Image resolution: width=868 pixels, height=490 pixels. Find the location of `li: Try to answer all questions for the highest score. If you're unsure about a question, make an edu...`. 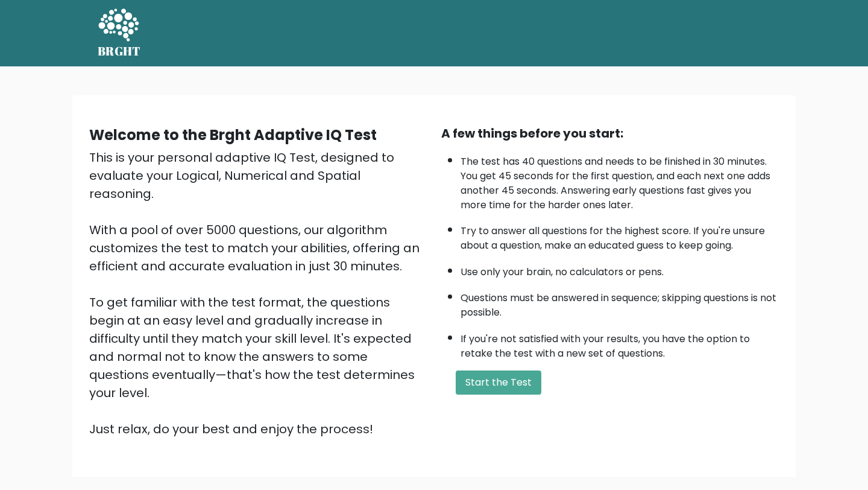

li: Try to answer all questions for the highest score. If you're unsure about a question, make an edu... is located at coordinates (619, 235).